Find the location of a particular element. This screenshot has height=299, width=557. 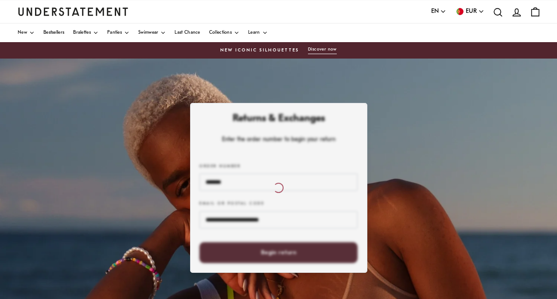

a: New is located at coordinates (26, 33).